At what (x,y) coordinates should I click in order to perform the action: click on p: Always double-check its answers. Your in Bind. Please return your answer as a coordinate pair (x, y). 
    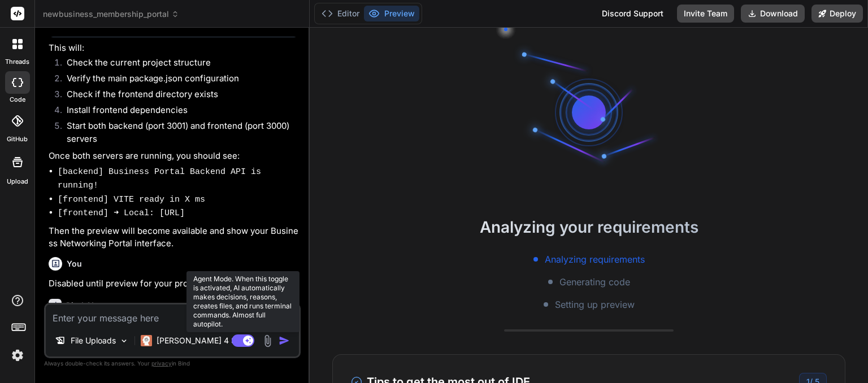
    Looking at the image, I should click on (172, 363).